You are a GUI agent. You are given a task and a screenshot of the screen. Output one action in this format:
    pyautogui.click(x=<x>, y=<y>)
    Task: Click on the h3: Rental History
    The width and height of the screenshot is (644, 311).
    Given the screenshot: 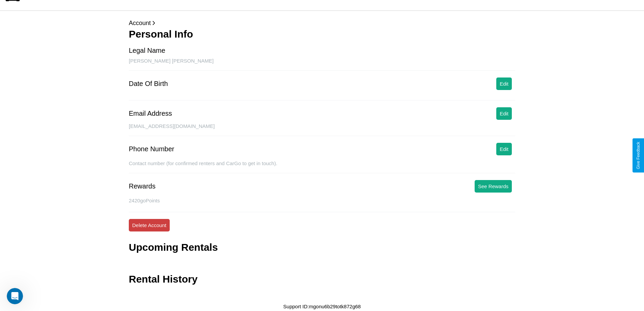 What is the action you would take?
    pyautogui.click(x=163, y=279)
    